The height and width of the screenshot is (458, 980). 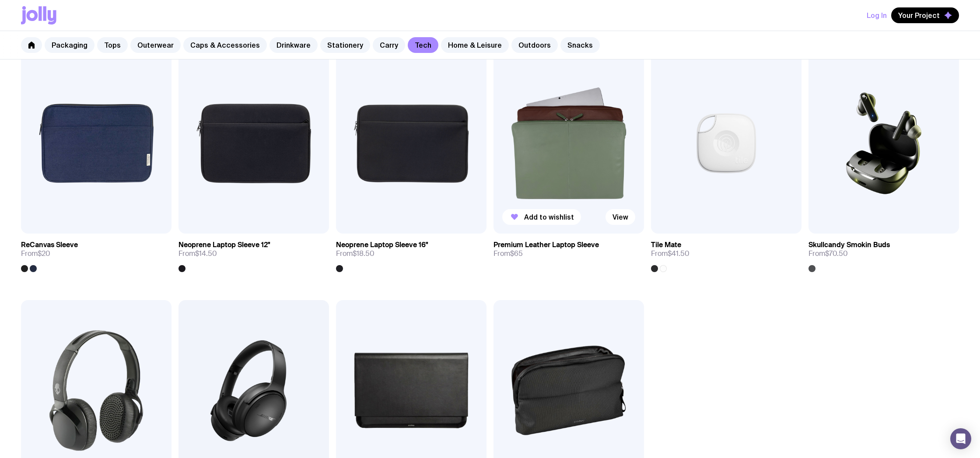 I want to click on a: Caps & Accessories, so click(x=225, y=45).